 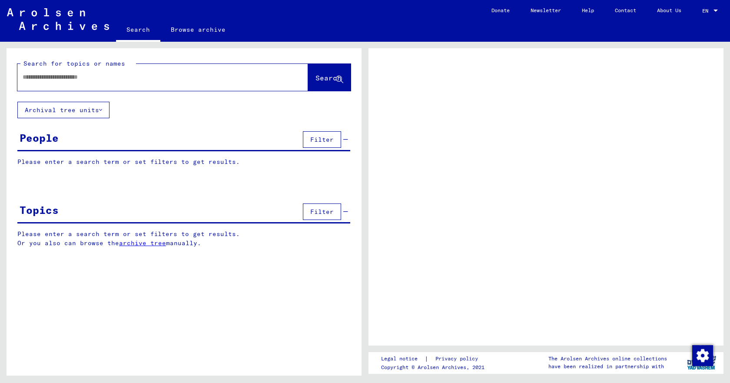 I want to click on p: Copyright © Arolsen Archives, 2021, so click(x=434, y=367).